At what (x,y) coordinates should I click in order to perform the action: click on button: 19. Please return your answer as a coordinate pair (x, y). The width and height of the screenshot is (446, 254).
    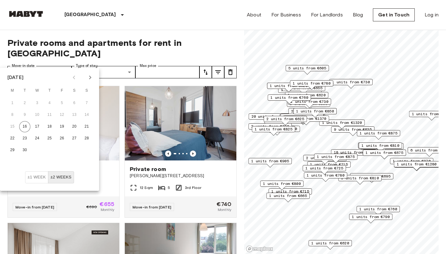
    Looking at the image, I should click on (62, 127).